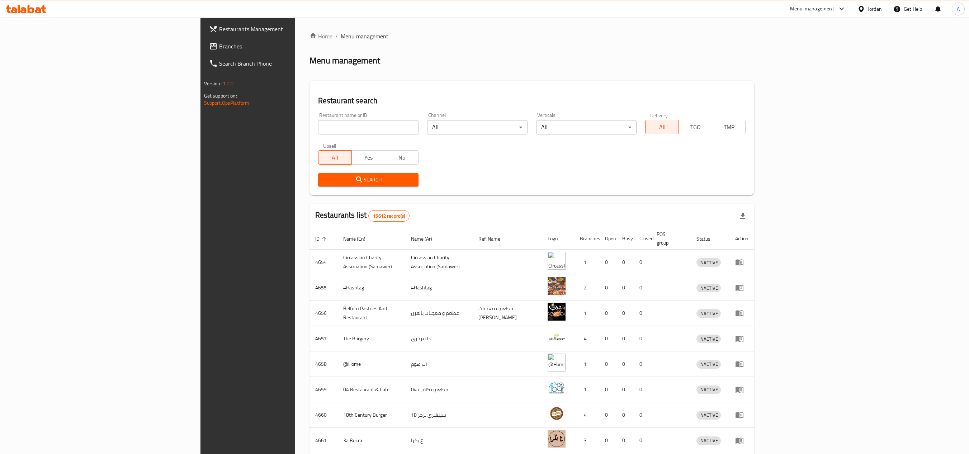 This screenshot has height=454, width=969. What do you see at coordinates (608, 238) in the screenshot?
I see `th: Open` at bounding box center [608, 238].